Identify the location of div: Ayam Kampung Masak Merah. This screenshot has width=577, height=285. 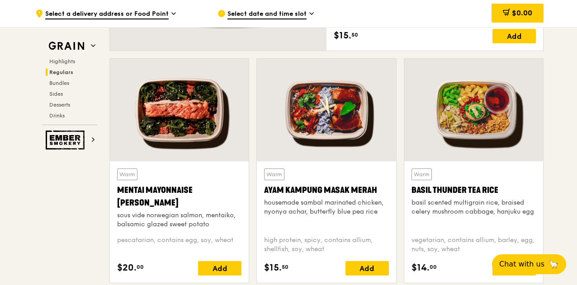
(326, 190).